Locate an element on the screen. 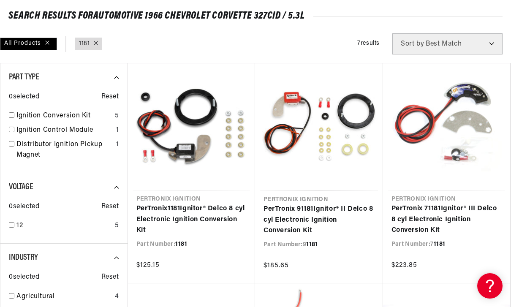 Image resolution: width=511 pixels, height=307 pixels. a: Agricultural is located at coordinates (64, 297).